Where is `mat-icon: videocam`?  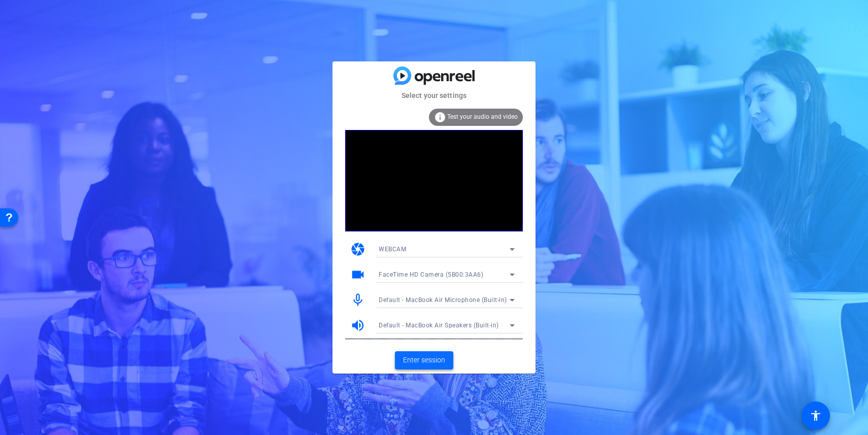
mat-icon: videocam is located at coordinates (358, 274).